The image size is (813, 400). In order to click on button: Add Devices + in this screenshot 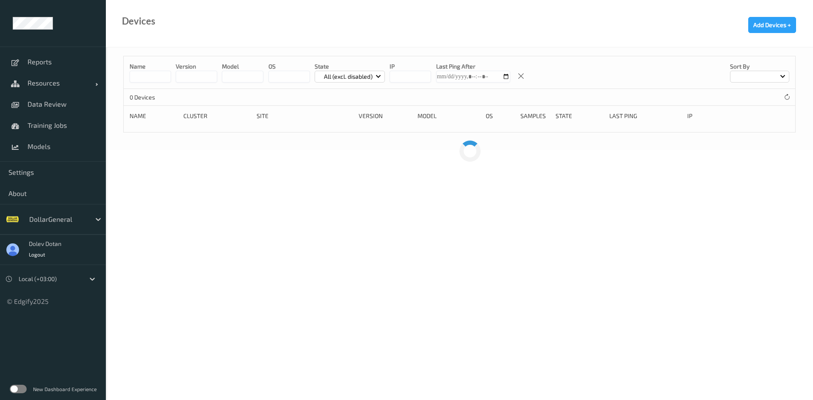, I will do `click(772, 25)`.